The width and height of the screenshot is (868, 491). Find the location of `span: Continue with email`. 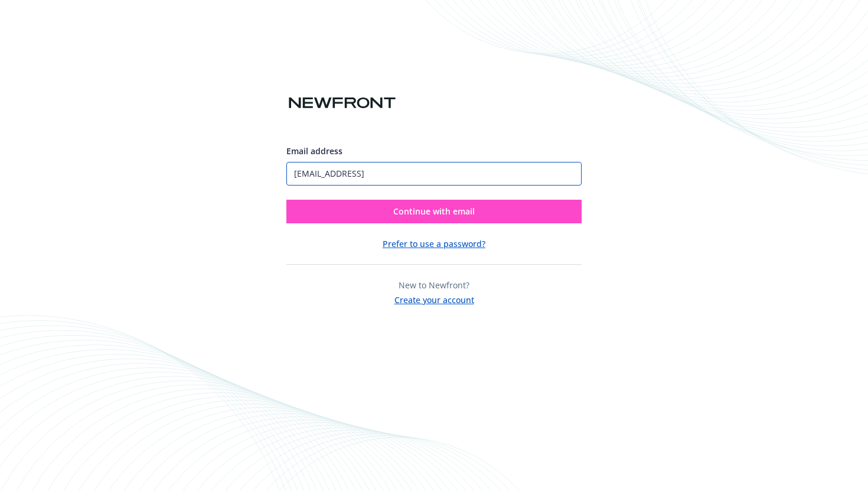

span: Continue with email is located at coordinates (434, 211).